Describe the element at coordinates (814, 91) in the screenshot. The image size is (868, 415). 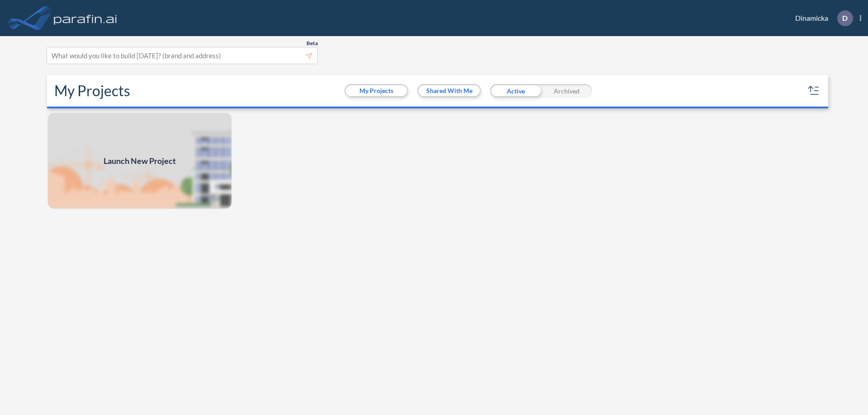
I see `button: sort` at that location.